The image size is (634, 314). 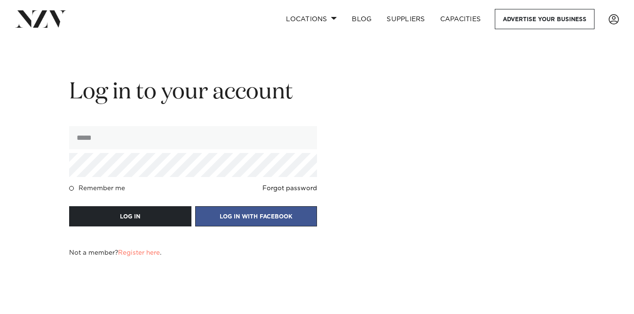 I want to click on mark: Register here, so click(x=139, y=253).